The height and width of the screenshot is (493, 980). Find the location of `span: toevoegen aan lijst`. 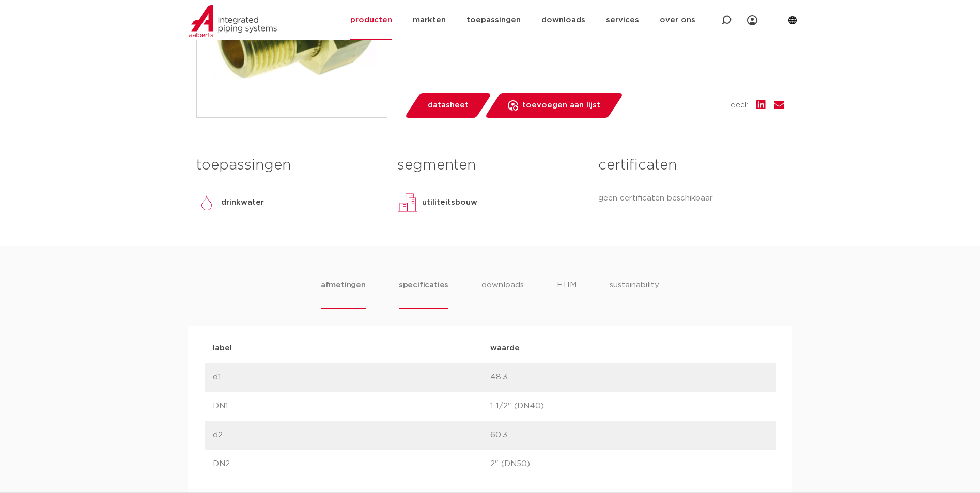

span: toevoegen aan lijst is located at coordinates (561, 105).